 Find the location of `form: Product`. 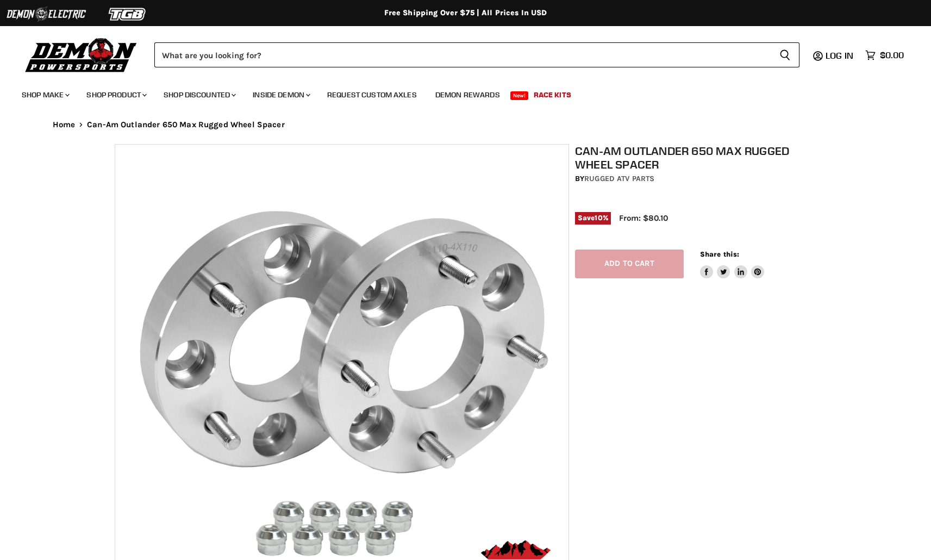

form: Product is located at coordinates (476, 55).